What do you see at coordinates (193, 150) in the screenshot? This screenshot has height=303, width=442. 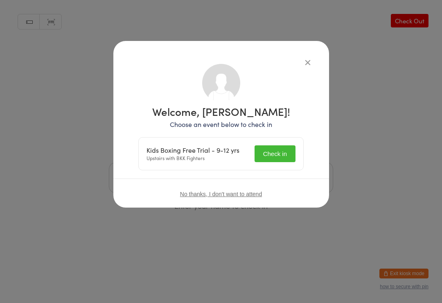 I see `div: Kids Boxing Free Trial - 9-12 yrs` at bounding box center [193, 150].